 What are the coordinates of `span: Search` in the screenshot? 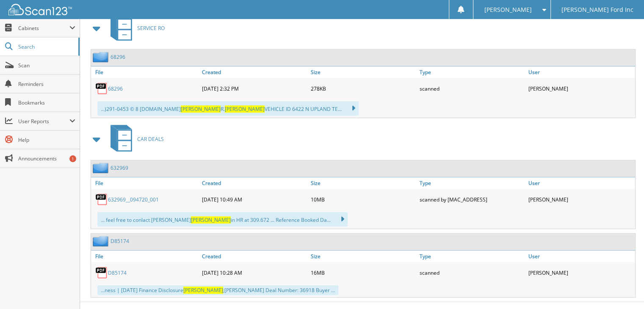 It's located at (46, 47).